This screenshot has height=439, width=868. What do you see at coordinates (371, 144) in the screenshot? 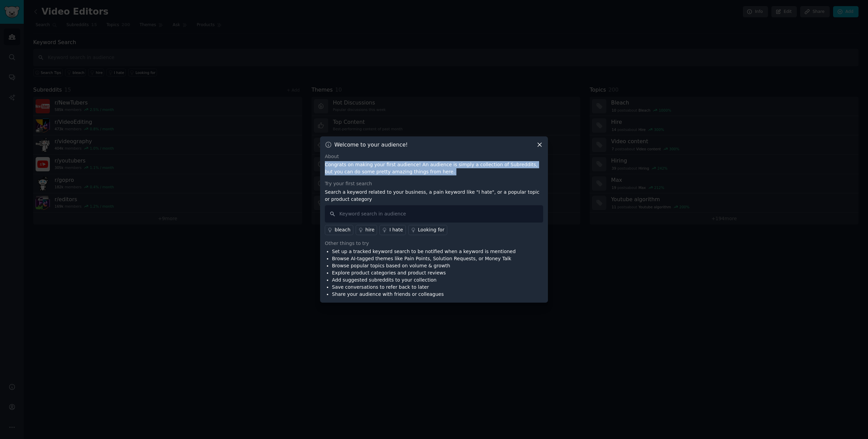
I see `h3: Welcome to your audience!` at bounding box center [371, 144].